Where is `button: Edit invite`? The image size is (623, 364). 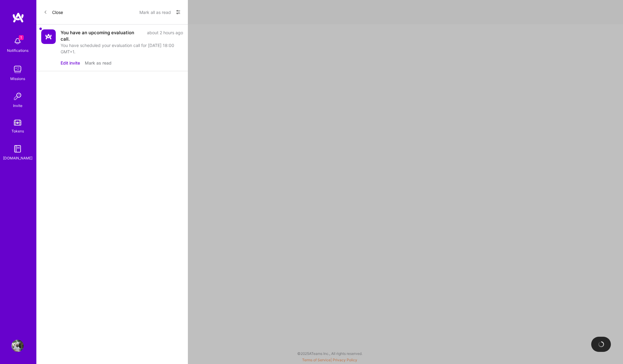 button: Edit invite is located at coordinates (70, 63).